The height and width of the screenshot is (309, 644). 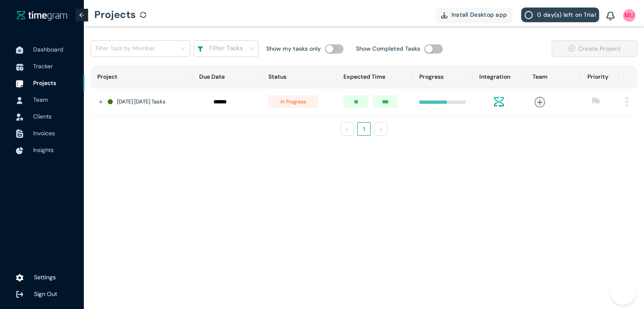 What do you see at coordinates (20, 150) in the screenshot?
I see `img: InsightsIcon` at bounding box center [20, 150].